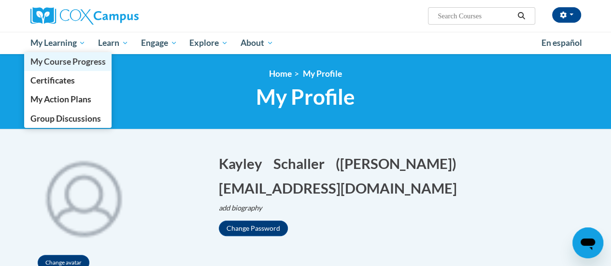  What do you see at coordinates (68, 118) in the screenshot?
I see `a: Group Discussions` at bounding box center [68, 118].